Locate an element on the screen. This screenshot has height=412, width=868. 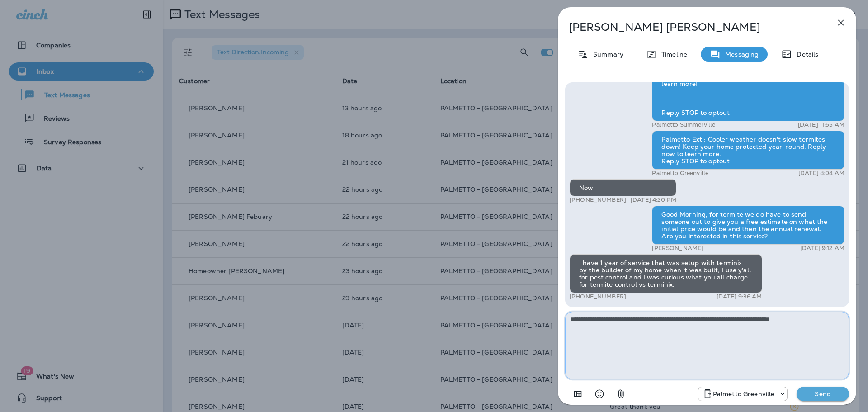
p: Details is located at coordinates (806, 54).